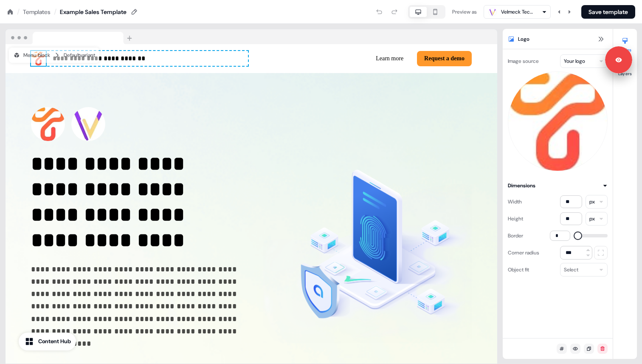  What do you see at coordinates (558, 186) in the screenshot?
I see `button: Dimensions` at bounding box center [558, 186].